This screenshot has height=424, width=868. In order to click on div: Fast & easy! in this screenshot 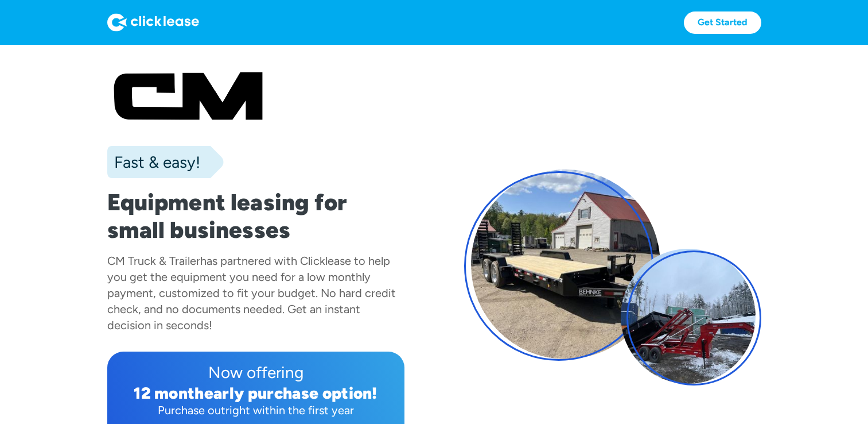, I will do `click(153, 161)`.